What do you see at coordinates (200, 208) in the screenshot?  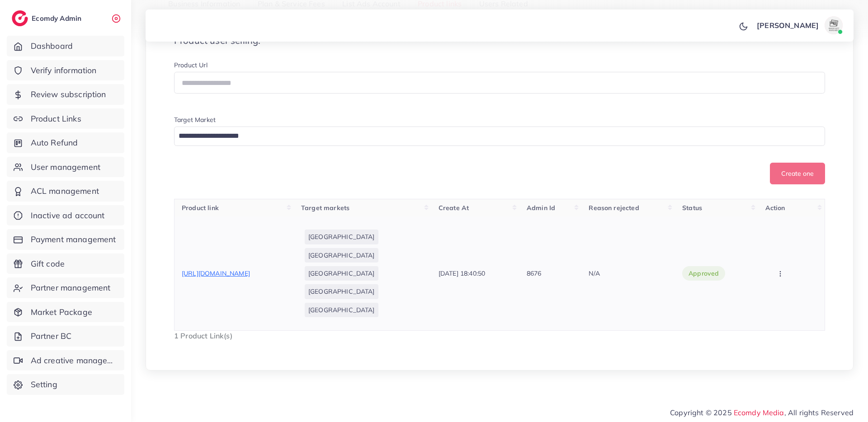 I see `span: Product link` at bounding box center [200, 208].